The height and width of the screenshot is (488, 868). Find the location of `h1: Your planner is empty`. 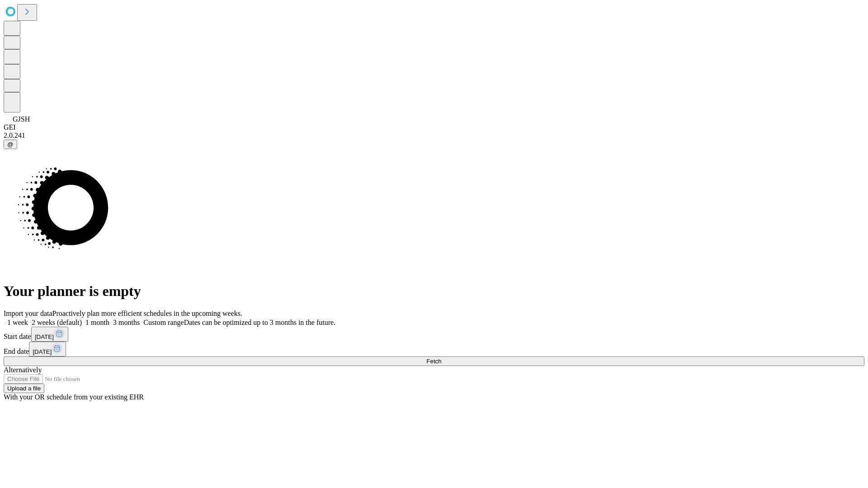

h1: Your planner is empty is located at coordinates (434, 291).